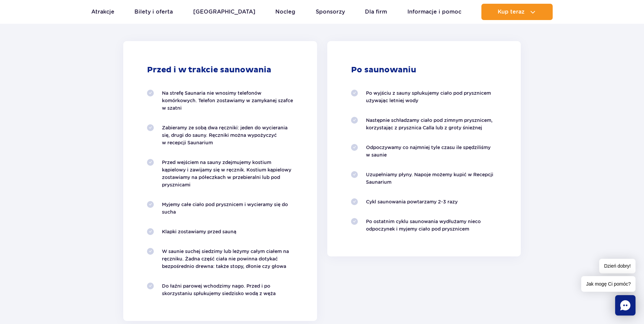  What do you see at coordinates (608, 284) in the screenshot?
I see `span: Jak mogę Ci pomóc?` at bounding box center [608, 284].